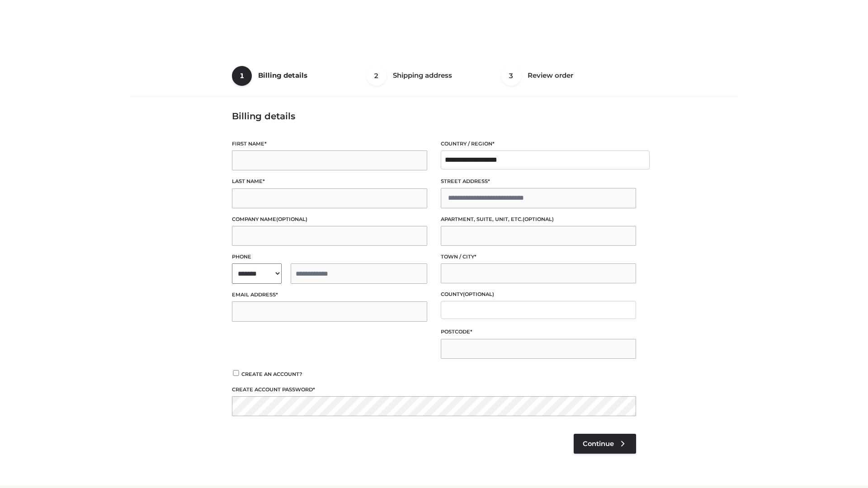 The width and height of the screenshot is (868, 488). What do you see at coordinates (329, 295) in the screenshot?
I see `label: Email address` at bounding box center [329, 295].